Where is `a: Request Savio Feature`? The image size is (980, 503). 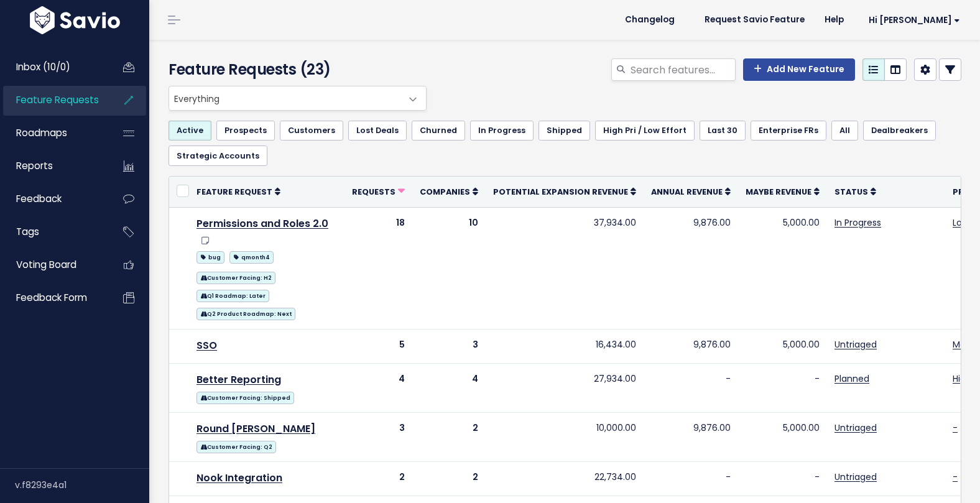 a: Request Savio Feature is located at coordinates (754, 20).